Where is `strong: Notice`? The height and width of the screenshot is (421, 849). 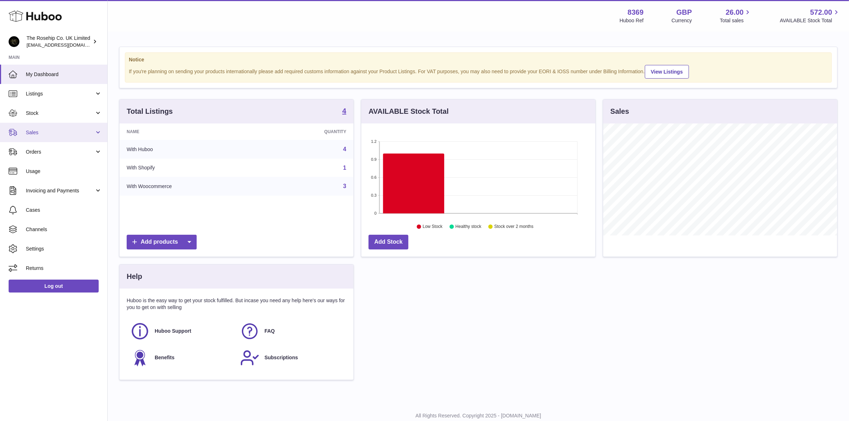
strong: Notice is located at coordinates (478, 60).